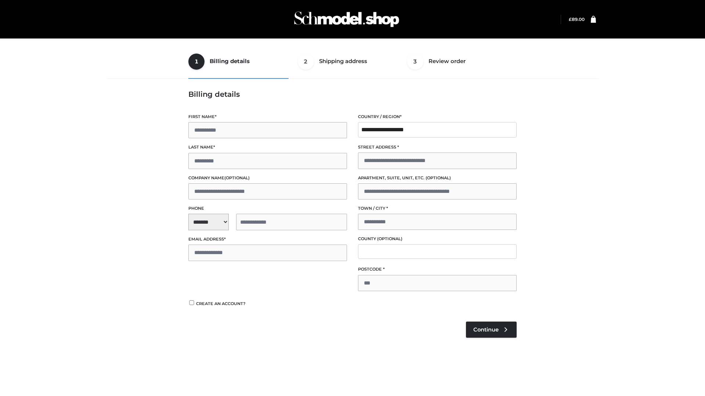 The height and width of the screenshot is (396, 705). What do you see at coordinates (437, 208) in the screenshot?
I see `label: Town / City` at bounding box center [437, 208].